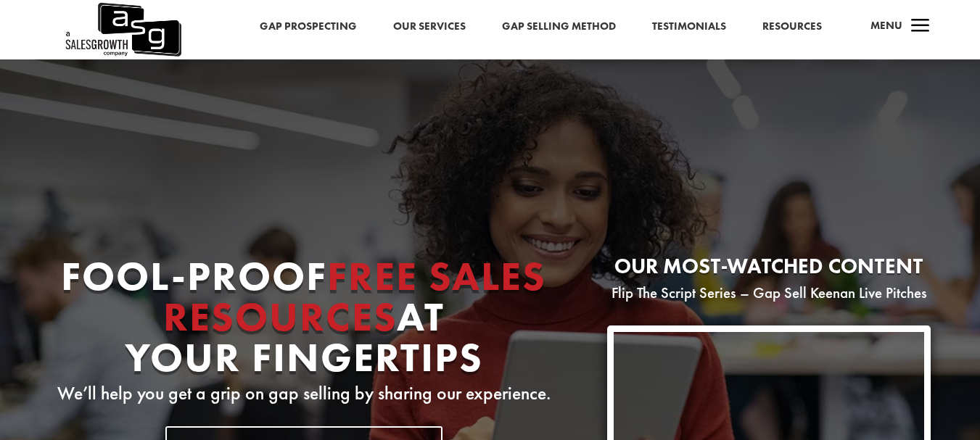 Image resolution: width=980 pixels, height=440 pixels. I want to click on a: Testimonials, so click(689, 27).